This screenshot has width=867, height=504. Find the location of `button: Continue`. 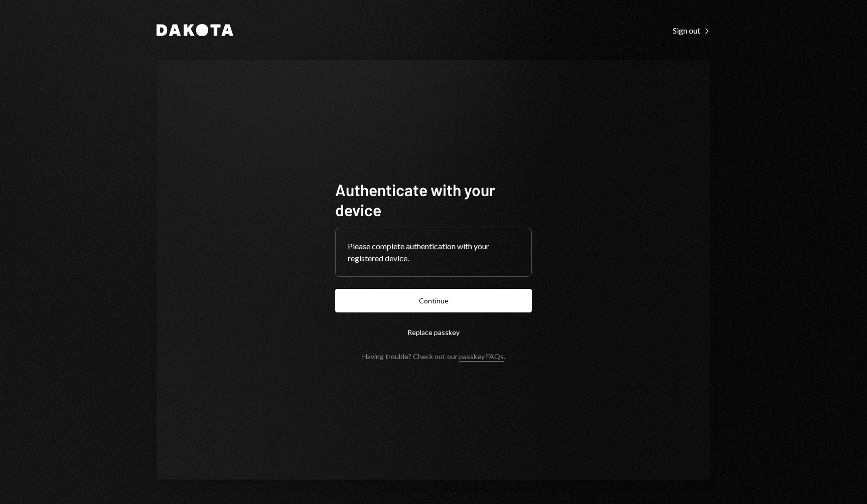

button: Continue is located at coordinates (434, 300).